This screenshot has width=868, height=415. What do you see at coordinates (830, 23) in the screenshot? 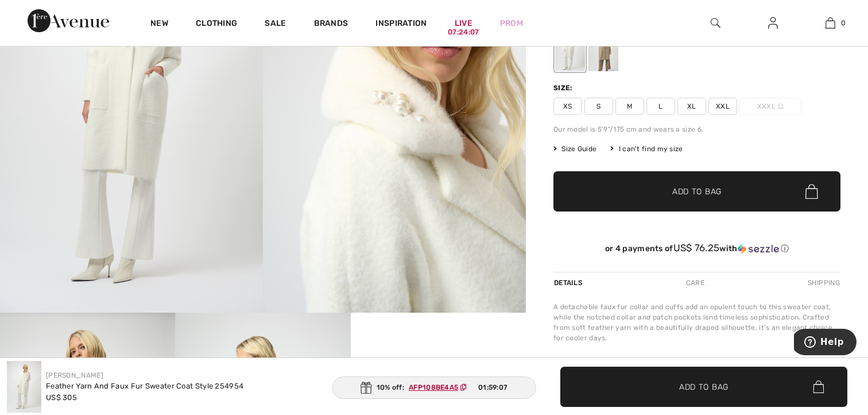
I see `img: My Bag` at bounding box center [830, 23].